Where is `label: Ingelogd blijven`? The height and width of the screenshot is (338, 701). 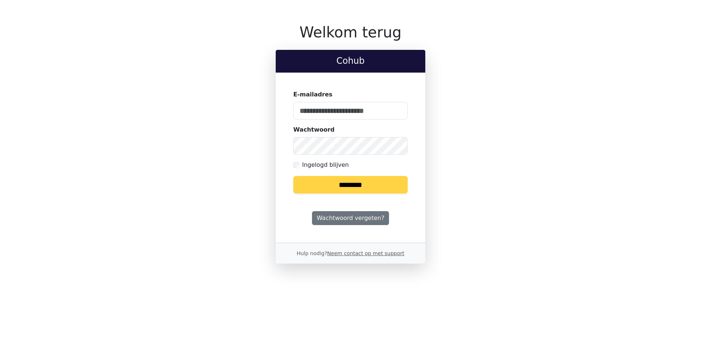 label: Ingelogd blijven is located at coordinates (325, 165).